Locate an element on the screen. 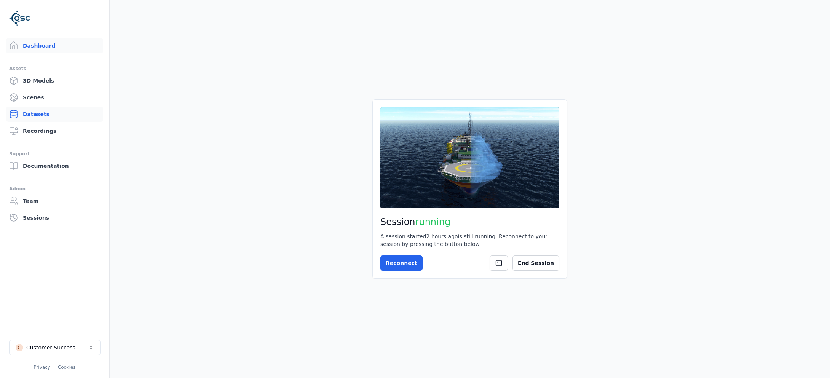 This screenshot has height=378, width=830. a: Documentation is located at coordinates (54, 166).